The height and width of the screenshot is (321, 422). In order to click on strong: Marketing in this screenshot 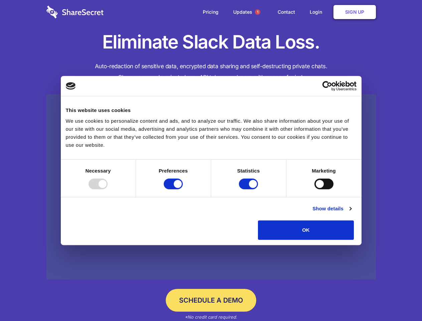, I will do `click(324, 170)`.